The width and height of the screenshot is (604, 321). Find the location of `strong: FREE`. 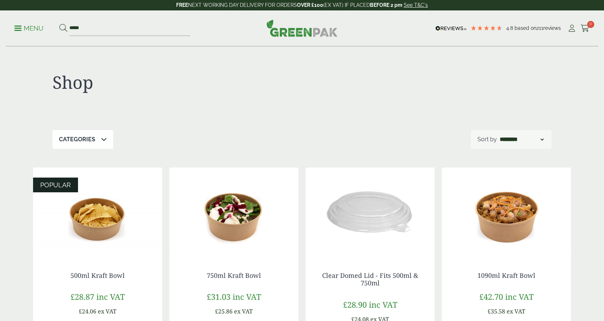

strong: FREE is located at coordinates (182, 5).